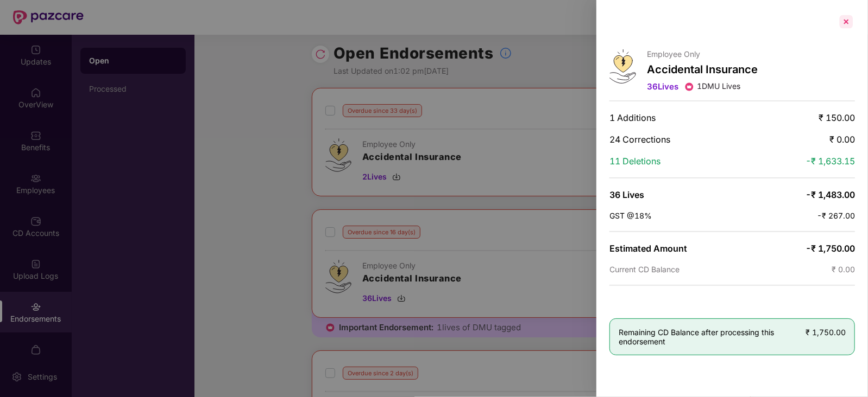  What do you see at coordinates (644, 269) in the screenshot?
I see `span: Current CD Balance` at bounding box center [644, 269].